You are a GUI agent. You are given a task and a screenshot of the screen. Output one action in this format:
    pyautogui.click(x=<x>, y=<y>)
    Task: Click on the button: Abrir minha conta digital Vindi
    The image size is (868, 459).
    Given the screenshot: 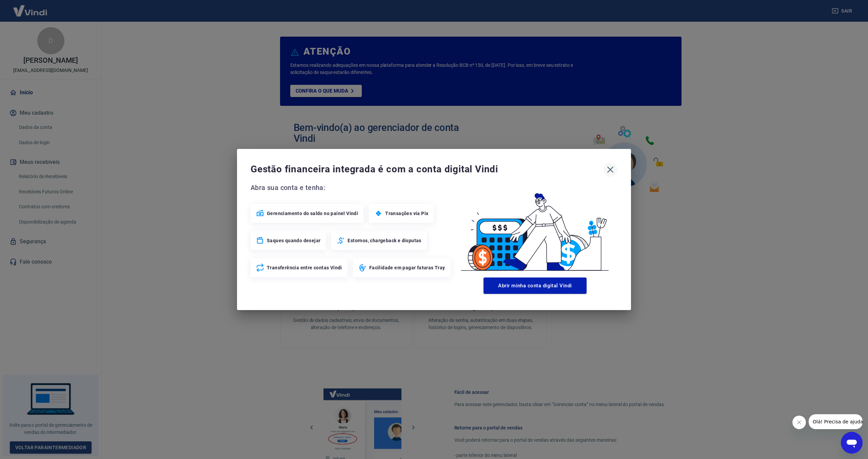 What is the action you would take?
    pyautogui.click(x=535, y=286)
    